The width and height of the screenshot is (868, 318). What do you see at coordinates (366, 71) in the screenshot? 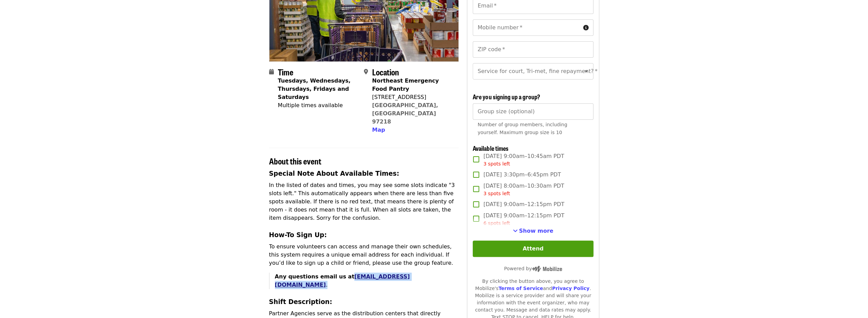
I see `i: map-marker-alt icon` at bounding box center [366, 71].